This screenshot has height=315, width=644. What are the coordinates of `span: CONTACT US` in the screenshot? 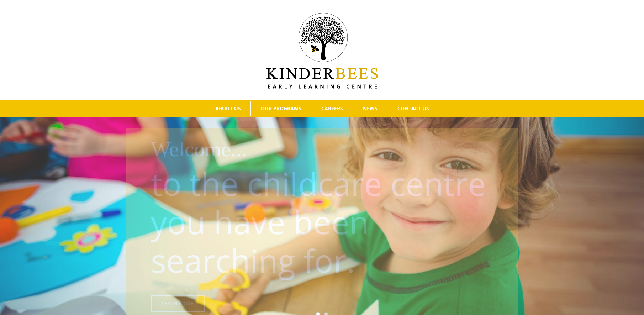 It's located at (413, 109).